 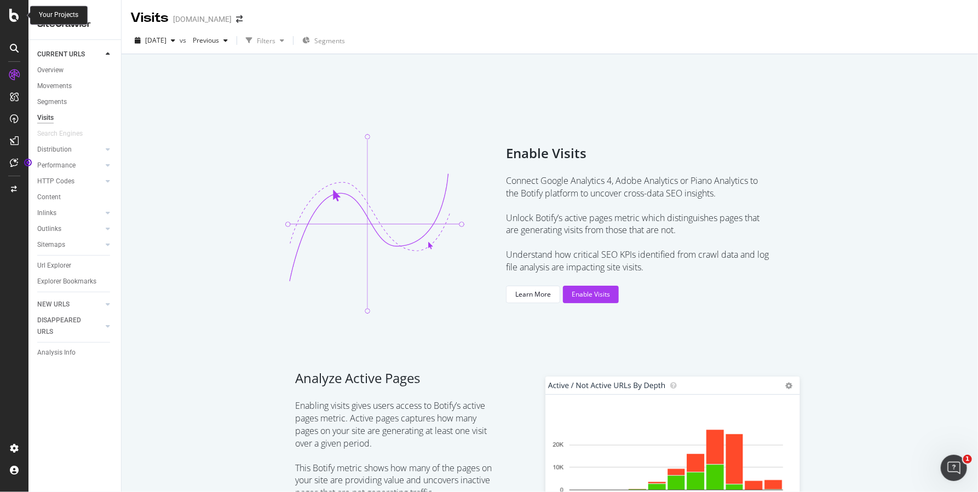 I want to click on div: HTTP Codes, so click(x=56, y=181).